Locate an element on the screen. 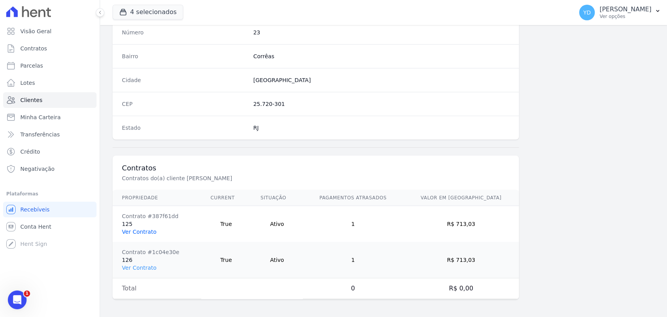 Image resolution: width=667 pixels, height=317 pixels. td: Total is located at coordinates (157, 288).